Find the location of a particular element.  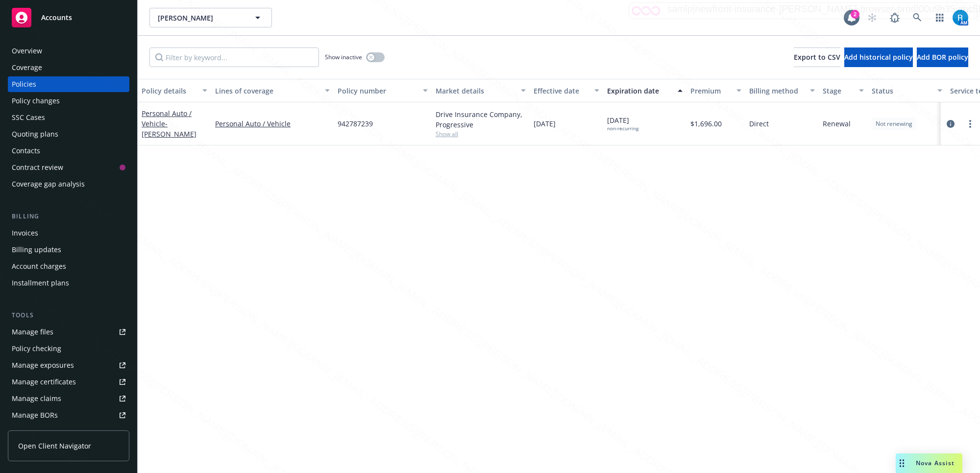

span: Renewal is located at coordinates (836, 123).